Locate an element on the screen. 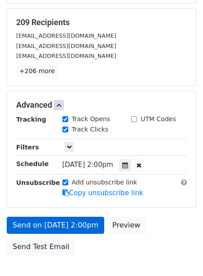 The image size is (203, 276). h5: 209 Recipients is located at coordinates (102, 22).